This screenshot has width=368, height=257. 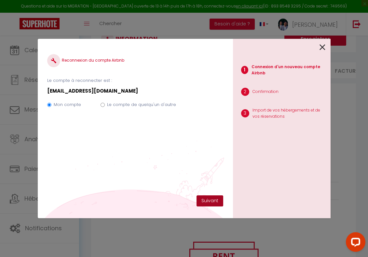 What do you see at coordinates (210, 201) in the screenshot?
I see `button: Suivant` at bounding box center [210, 201].